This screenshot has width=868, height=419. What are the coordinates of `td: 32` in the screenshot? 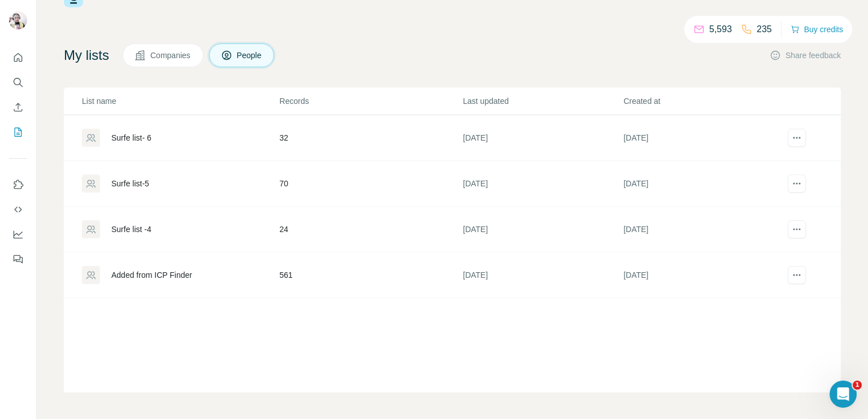 It's located at (371, 138).